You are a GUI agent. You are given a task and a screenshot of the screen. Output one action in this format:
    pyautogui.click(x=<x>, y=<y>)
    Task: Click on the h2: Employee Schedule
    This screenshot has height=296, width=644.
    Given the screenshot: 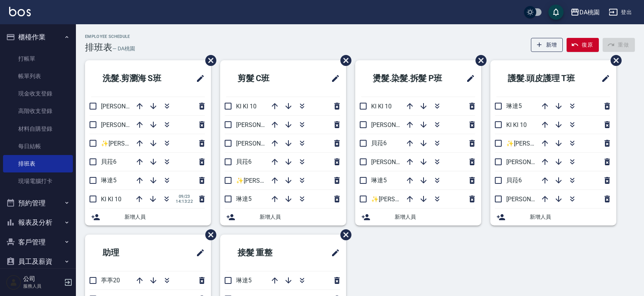 What is the action you would take?
    pyautogui.click(x=110, y=37)
    